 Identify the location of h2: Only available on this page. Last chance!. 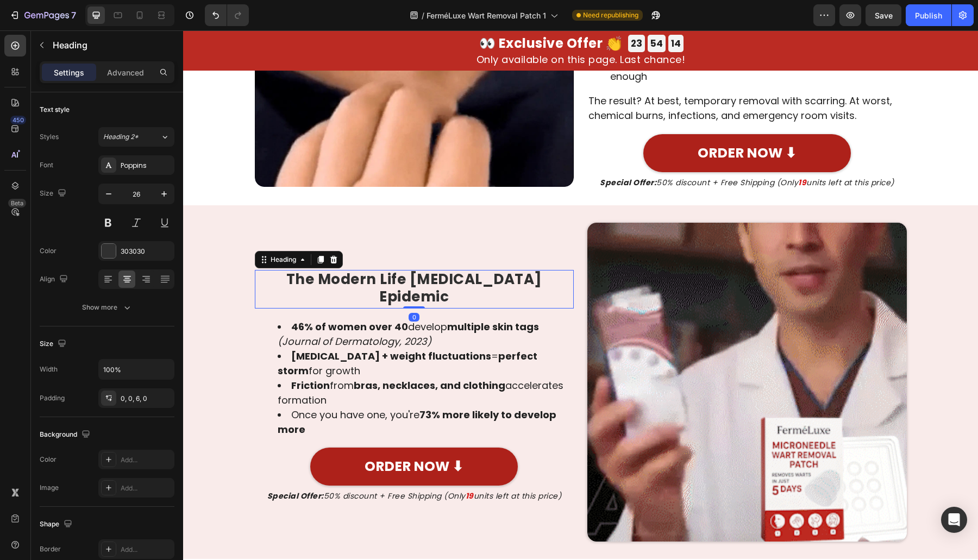
(397, 30).